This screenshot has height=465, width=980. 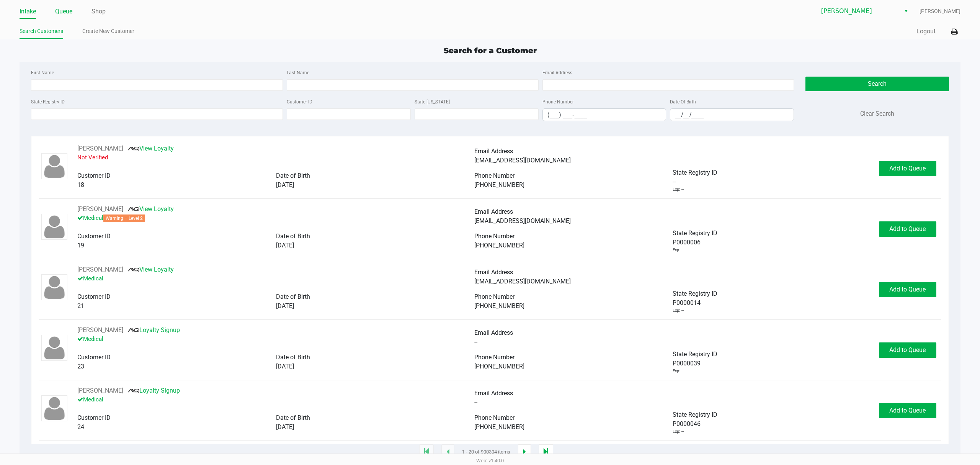 What do you see at coordinates (98, 12) in the screenshot?
I see `a: Shop` at bounding box center [98, 12].